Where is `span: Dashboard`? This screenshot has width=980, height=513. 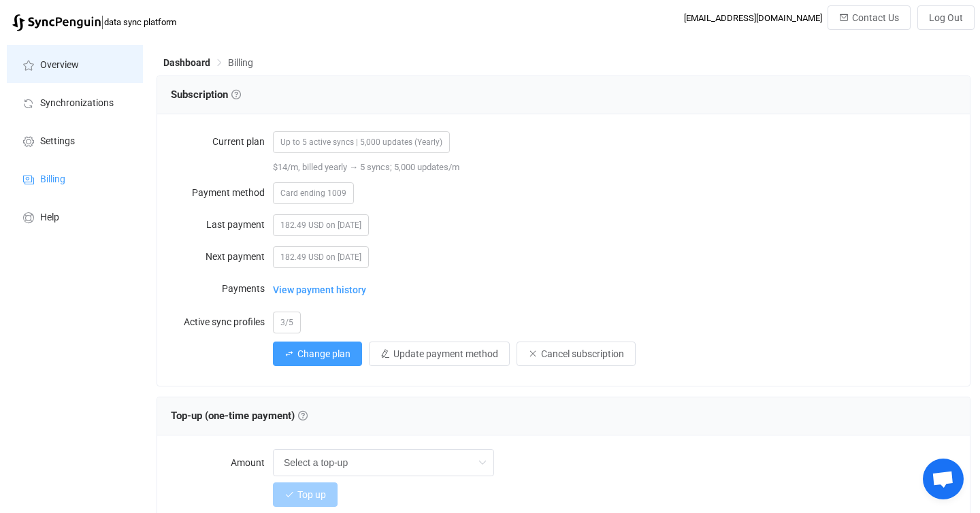 span: Dashboard is located at coordinates (186, 63).